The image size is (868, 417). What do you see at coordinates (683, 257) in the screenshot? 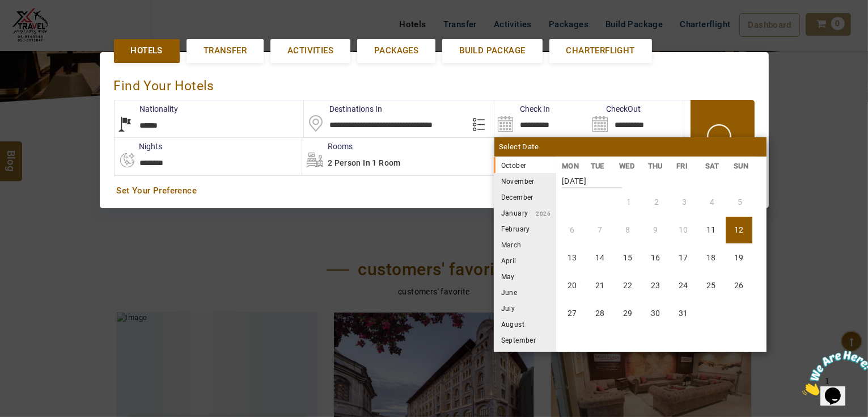
I see `li: Friday, 17 October 2025` at bounding box center [683, 257].